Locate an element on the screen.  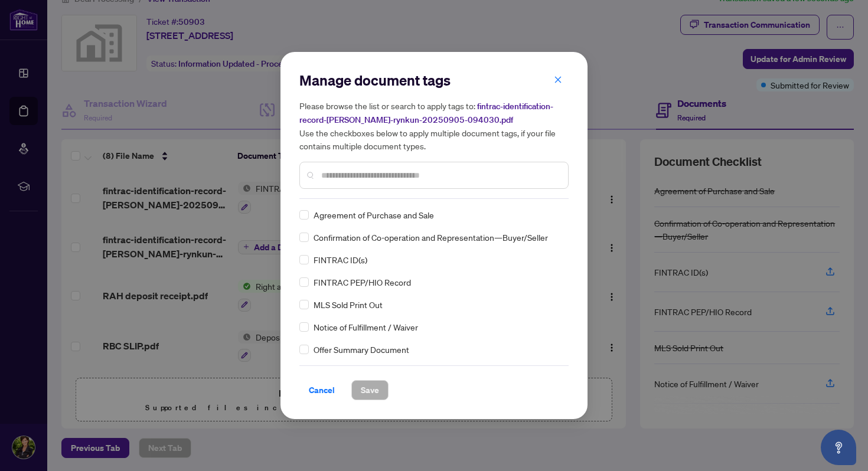
h5: Please browse the list or search to apply tags to: Use the checkboxes below to apply multiple doc... is located at coordinates (434, 126).